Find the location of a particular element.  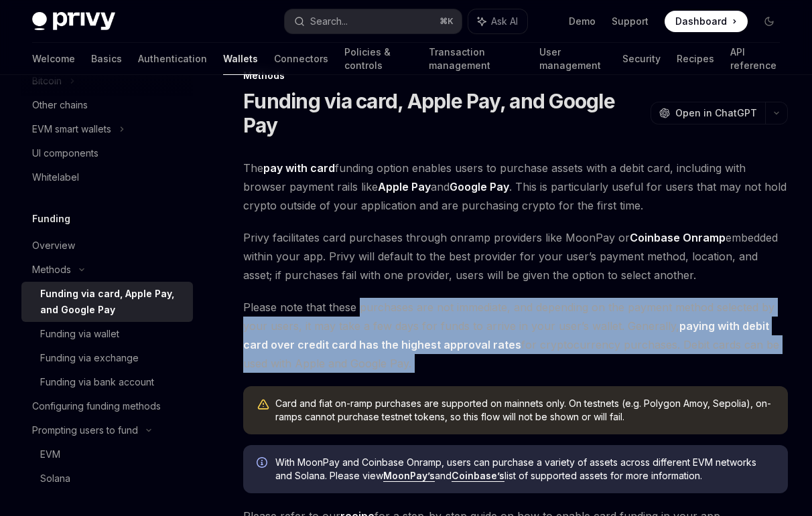

a: Authentication is located at coordinates (172, 59).